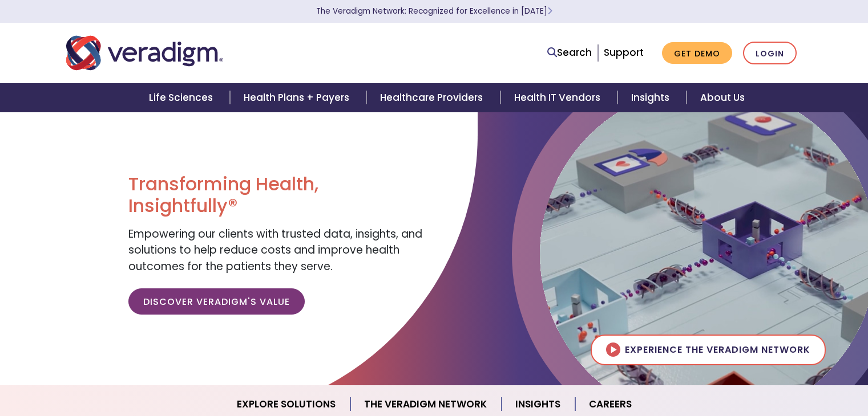 Image resolution: width=868 pixels, height=416 pixels. I want to click on span: Empowering our clients with trusted data, insights, and solutions to help reduce costs and improv..., so click(275, 250).